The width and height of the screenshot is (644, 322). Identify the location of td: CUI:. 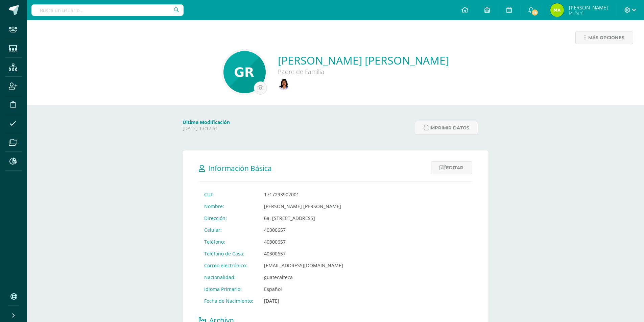
(229, 195).